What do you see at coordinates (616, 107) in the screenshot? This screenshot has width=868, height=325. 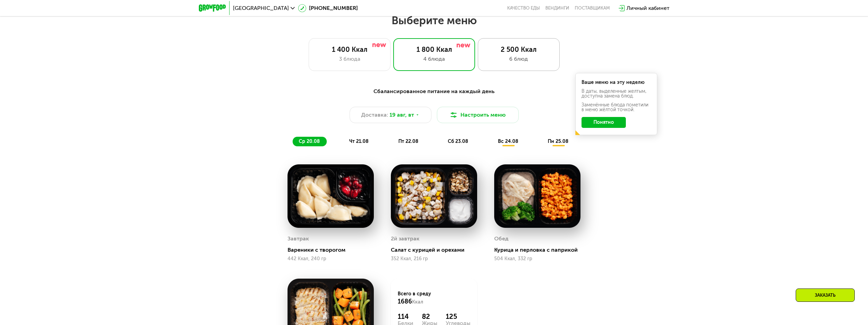 I see `div: Заменённые блюда пометили в меню жёлтой точкой.` at bounding box center [616, 107].